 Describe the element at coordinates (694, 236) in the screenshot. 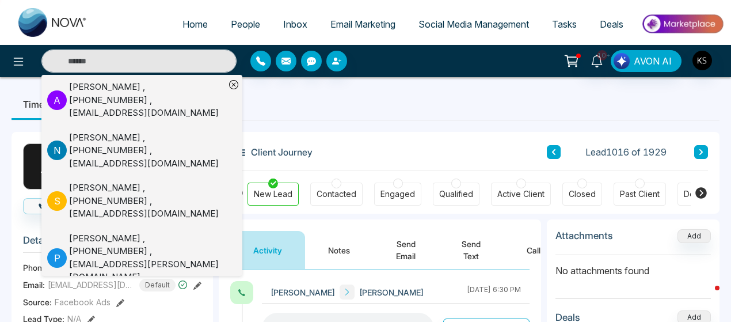

I see `button: Add` at that location.